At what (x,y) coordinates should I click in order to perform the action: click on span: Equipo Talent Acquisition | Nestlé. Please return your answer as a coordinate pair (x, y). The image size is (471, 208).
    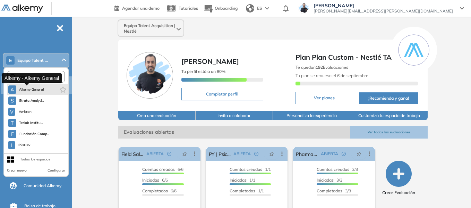
    Looking at the image, I should click on (150, 28).